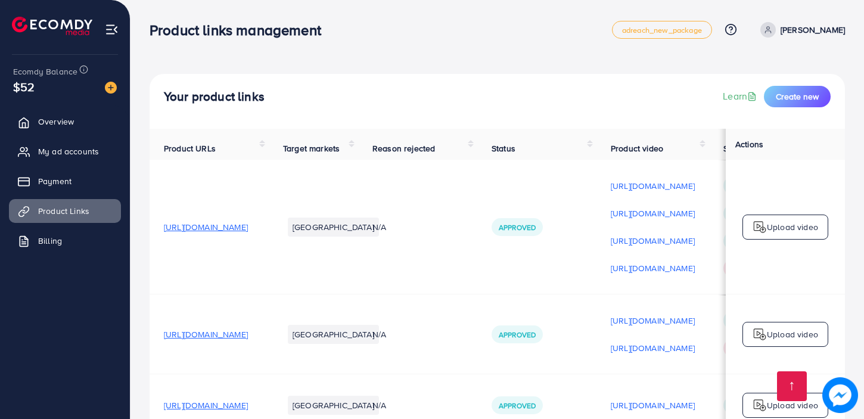 The width and height of the screenshot is (864, 419). What do you see at coordinates (55, 181) in the screenshot?
I see `span: Payment` at bounding box center [55, 181].